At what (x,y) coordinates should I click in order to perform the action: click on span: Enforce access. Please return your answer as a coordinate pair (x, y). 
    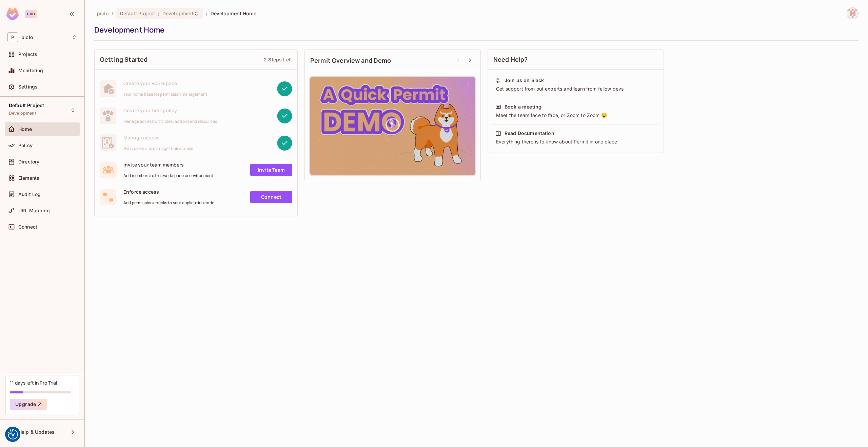
    Looking at the image, I should click on (169, 191).